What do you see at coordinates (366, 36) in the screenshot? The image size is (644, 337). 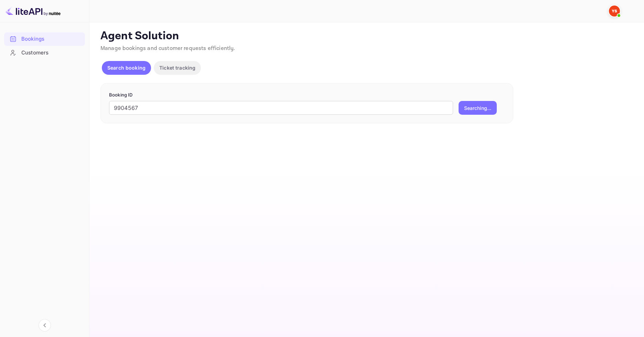 I see `p: Agent Solution` at bounding box center [366, 36].